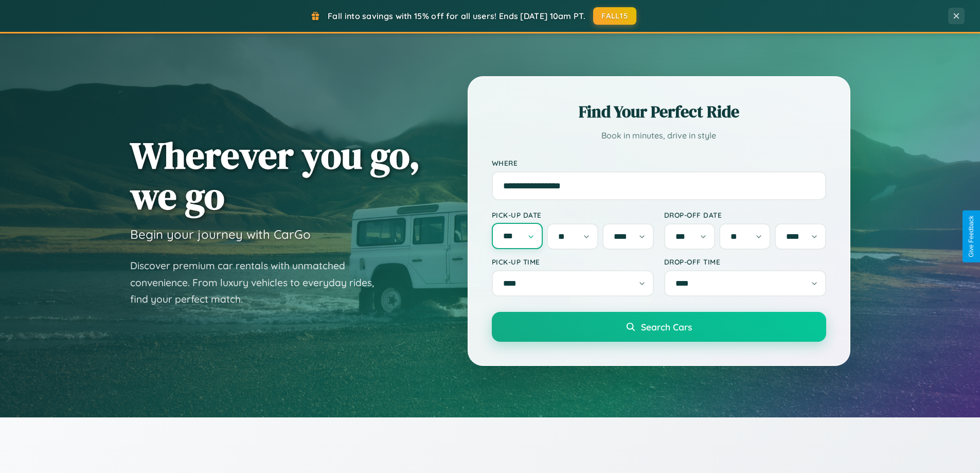 This screenshot has width=980, height=473. Describe the element at coordinates (573, 261) in the screenshot. I see `label: Pick-up Time` at that location.